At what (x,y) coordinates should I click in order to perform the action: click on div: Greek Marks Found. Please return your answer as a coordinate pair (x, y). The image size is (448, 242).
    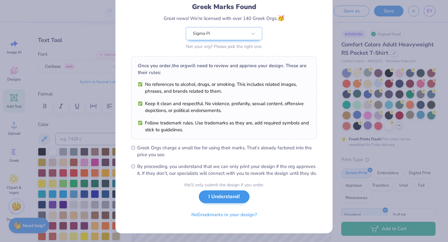
    Looking at the image, I should click on (224, 7).